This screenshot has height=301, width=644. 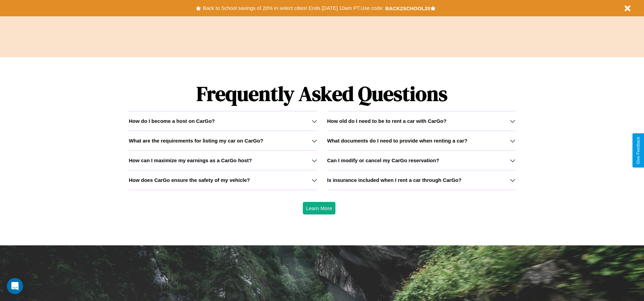 I want to click on h3: What are the requirements for listing my car on CarGo?, so click(x=196, y=141).